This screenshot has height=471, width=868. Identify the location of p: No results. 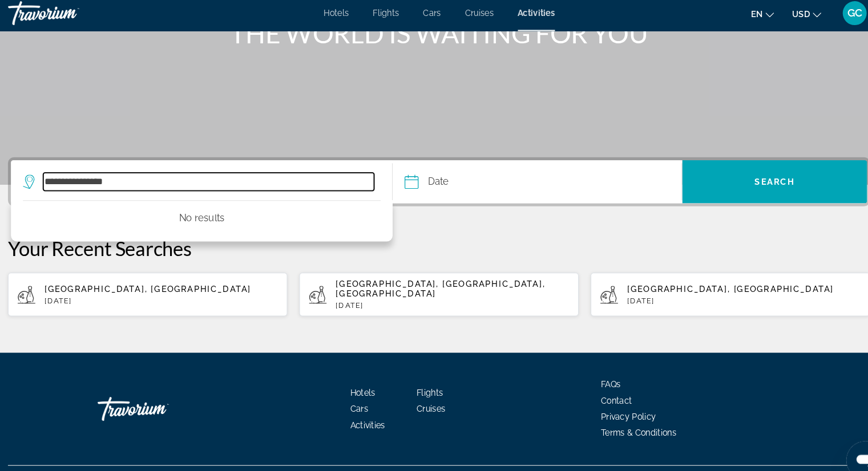
(208, 212).